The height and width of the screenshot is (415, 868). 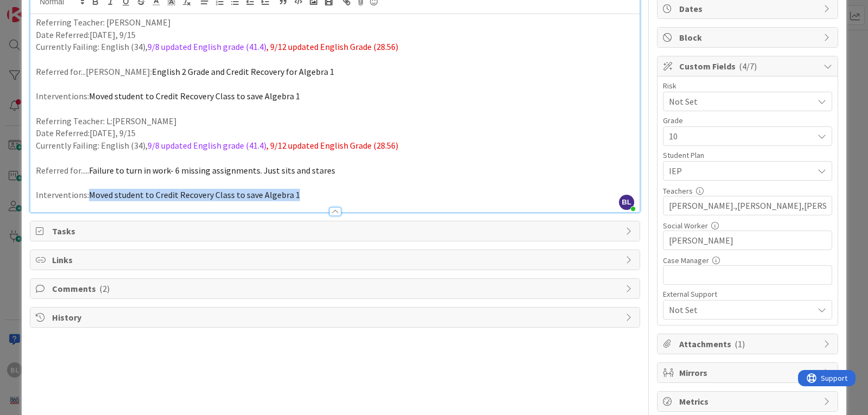 I want to click on span: Links, so click(x=336, y=260).